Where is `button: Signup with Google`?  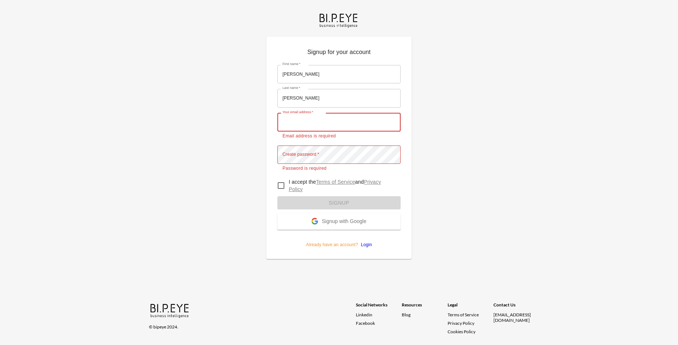 button: Signup with Google is located at coordinates (339, 221).